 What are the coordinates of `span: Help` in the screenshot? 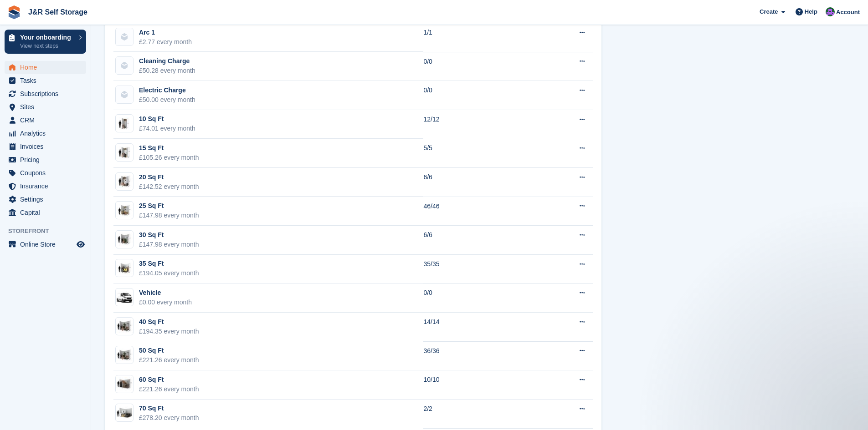 It's located at (811, 12).